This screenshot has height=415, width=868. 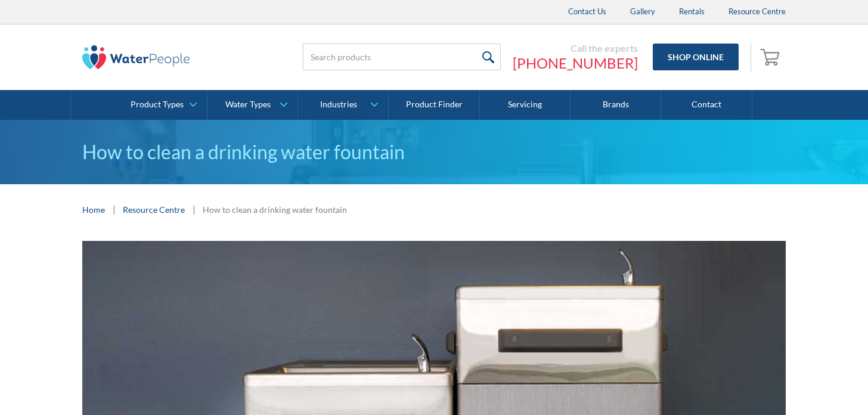 What do you see at coordinates (696, 56) in the screenshot?
I see `a: Shop Online` at bounding box center [696, 56].